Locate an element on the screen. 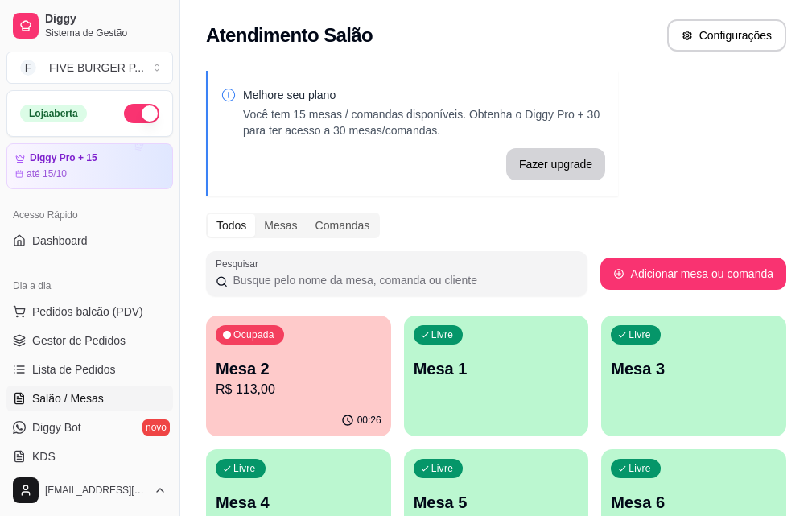 This screenshot has width=812, height=516. a: Gestor de Pedidos is located at coordinates (89, 341).